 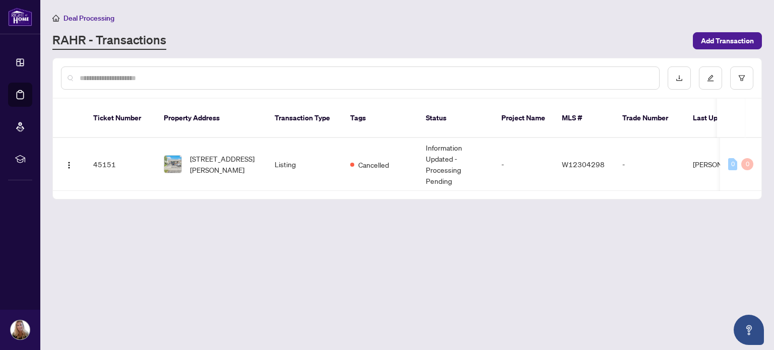 I want to click on th: Trade Number, so click(x=649, y=118).